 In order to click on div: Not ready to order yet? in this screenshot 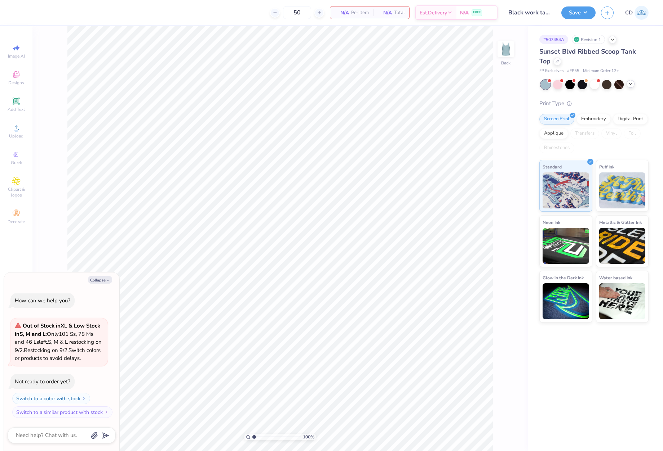, I will do `click(43, 382)`.